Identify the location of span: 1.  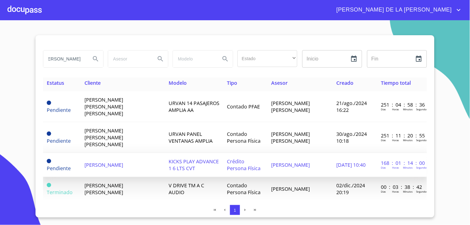
(234, 210).